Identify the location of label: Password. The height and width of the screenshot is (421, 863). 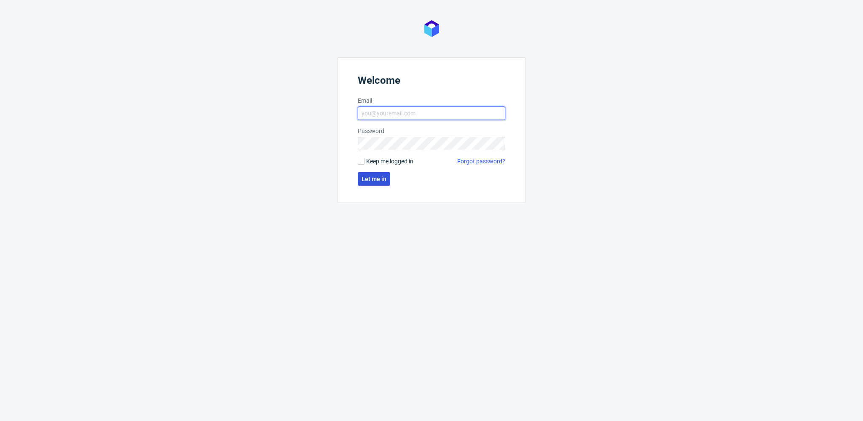
(432, 131).